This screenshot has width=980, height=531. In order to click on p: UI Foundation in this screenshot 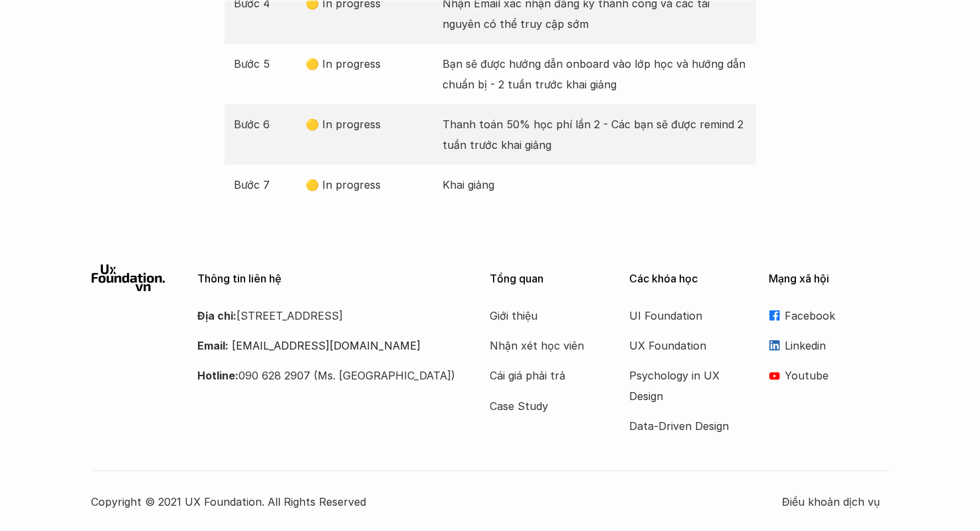, I will do `click(683, 316)`.